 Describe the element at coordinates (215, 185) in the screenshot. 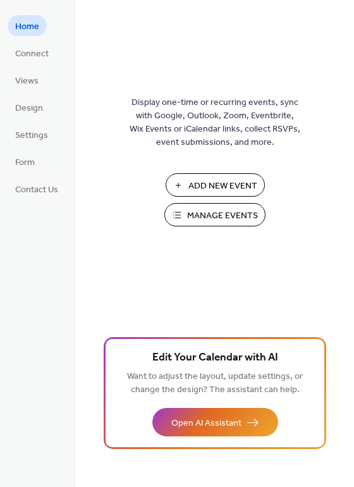

I see `button: Add New Event` at that location.